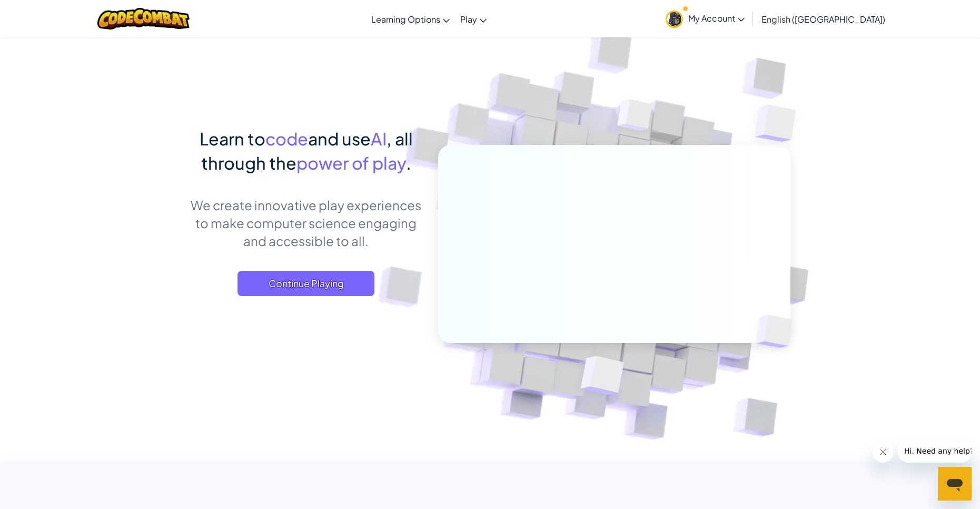 The height and width of the screenshot is (509, 980). Describe the element at coordinates (469, 19) in the screenshot. I see `span: Play` at that location.